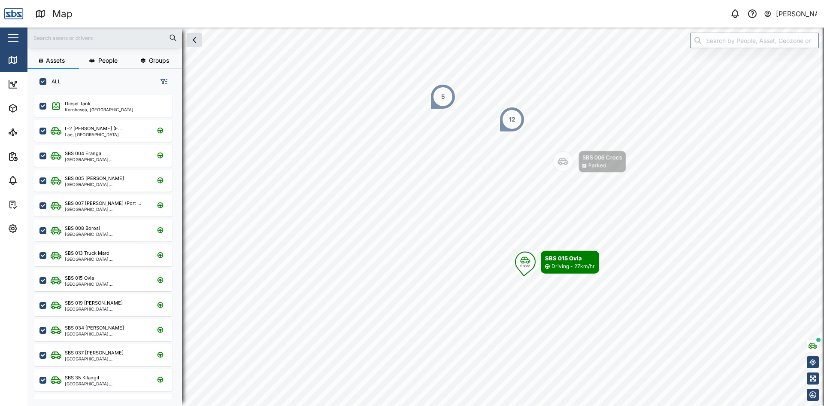  What do you see at coordinates (108, 245) in the screenshot?
I see `div: grid` at bounding box center [108, 245].